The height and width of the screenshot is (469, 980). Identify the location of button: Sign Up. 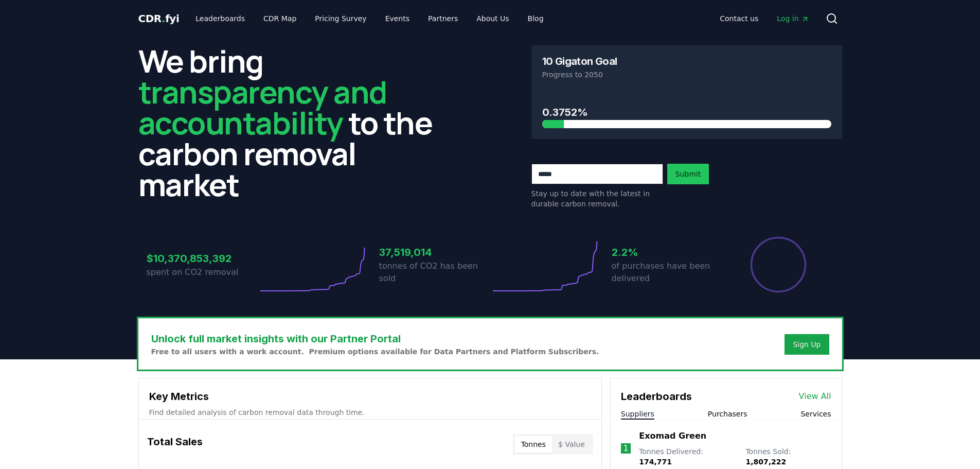
(806, 345).